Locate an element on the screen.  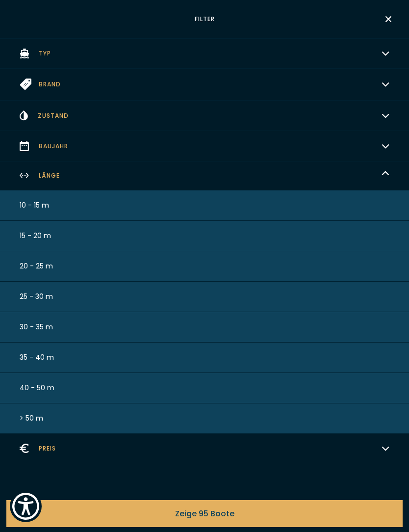
span: Preis is located at coordinates (47, 449).